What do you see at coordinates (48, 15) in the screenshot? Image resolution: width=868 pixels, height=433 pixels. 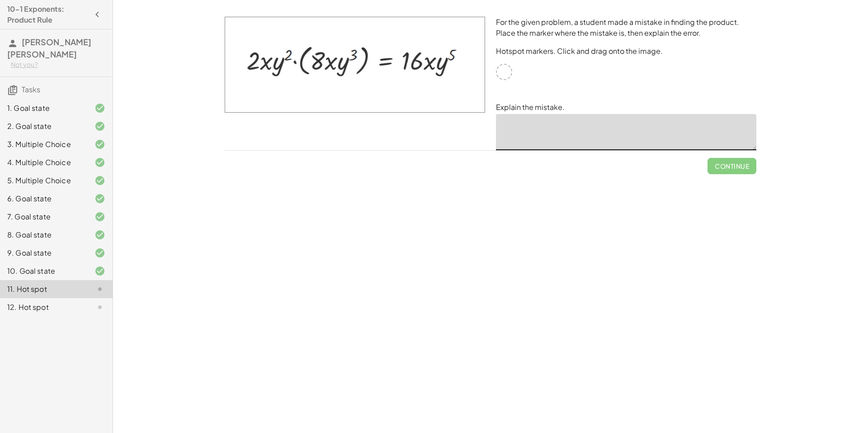 I see `h4: 10-1 Exponents: Product Rule` at bounding box center [48, 15].